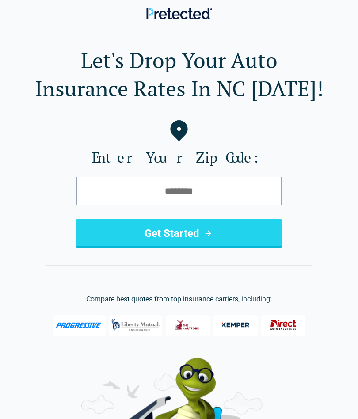 The image size is (358, 419). What do you see at coordinates (179, 157) in the screenshot?
I see `label: Enter Your Zip Code:` at bounding box center [179, 157].